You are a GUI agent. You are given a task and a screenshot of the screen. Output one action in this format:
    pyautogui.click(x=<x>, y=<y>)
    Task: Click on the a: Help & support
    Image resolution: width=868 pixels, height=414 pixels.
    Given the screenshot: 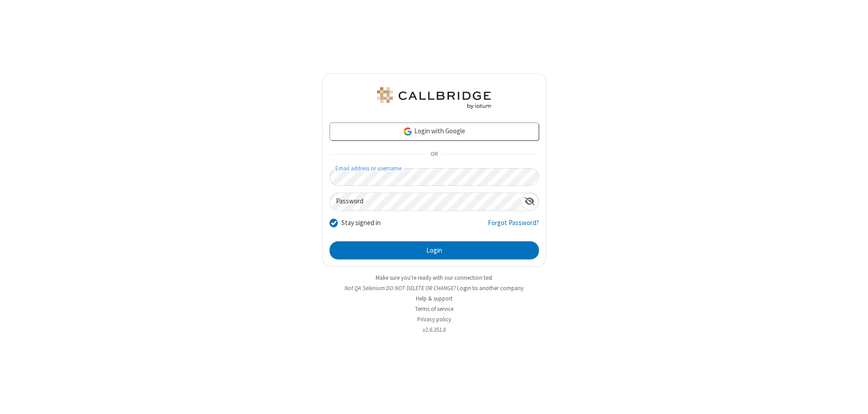 What is the action you would take?
    pyautogui.click(x=434, y=298)
    